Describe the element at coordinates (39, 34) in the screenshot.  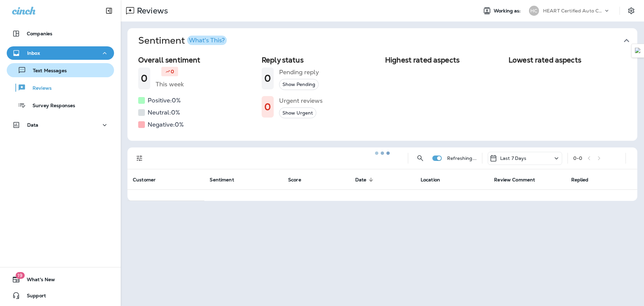
I see `p: Companies` at that location.